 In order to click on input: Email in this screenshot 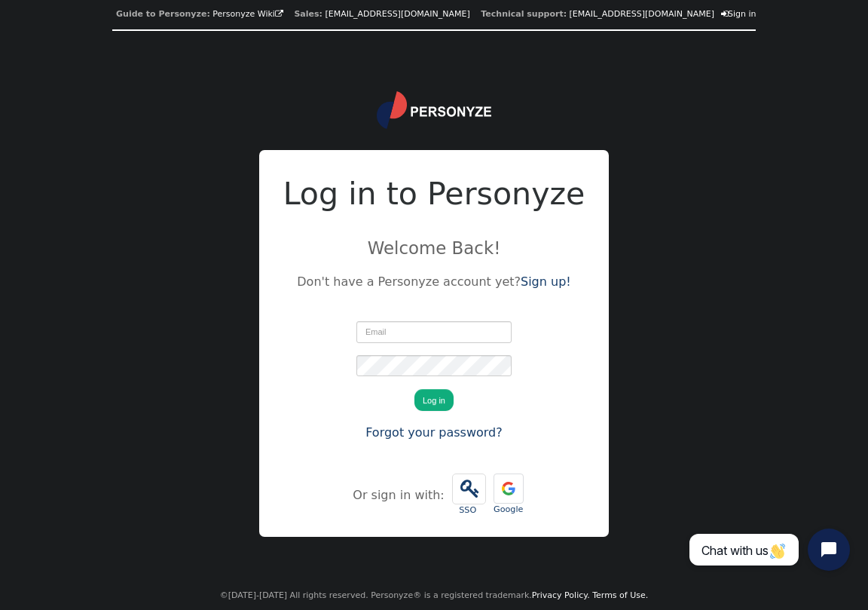, I will do `click(434, 331)`.